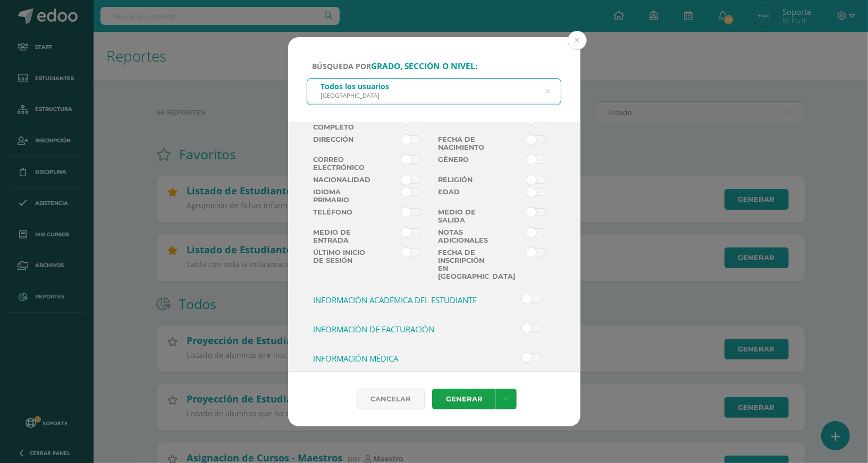 Image resolution: width=868 pixels, height=463 pixels. Describe the element at coordinates (403, 300) in the screenshot. I see `h3: Información académica del Estudiante` at that location.